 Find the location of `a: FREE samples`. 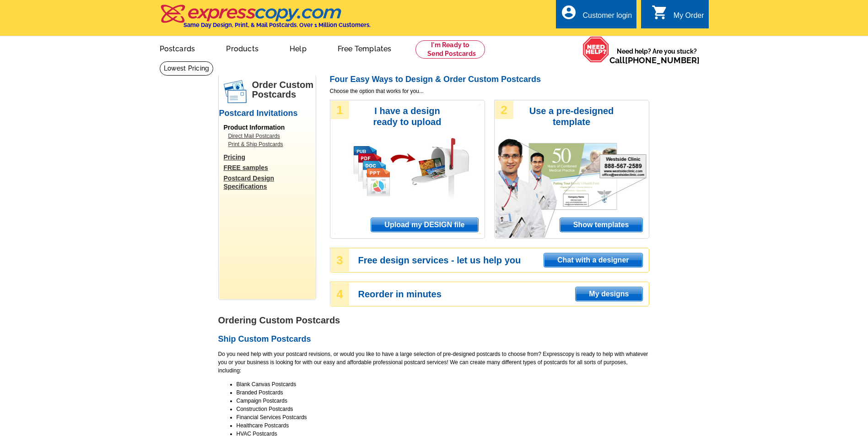

a: FREE samples is located at coordinates (270, 168).